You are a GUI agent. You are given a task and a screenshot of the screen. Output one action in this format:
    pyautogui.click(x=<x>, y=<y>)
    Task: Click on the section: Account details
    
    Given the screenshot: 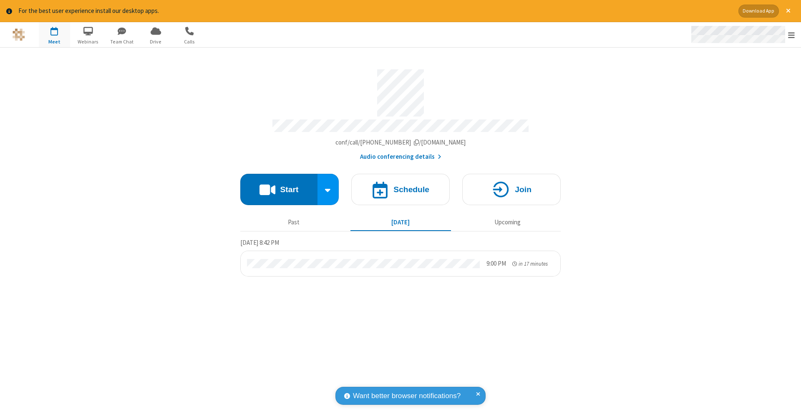 What is the action you would take?
    pyautogui.click(x=401, y=112)
    